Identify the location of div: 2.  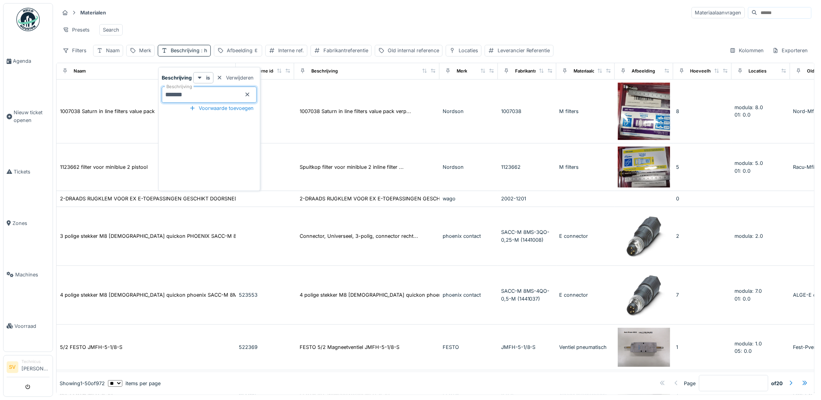
(703, 236).